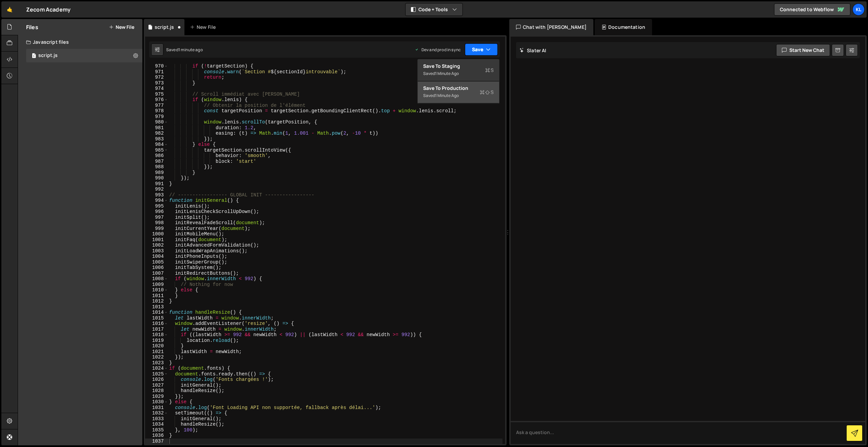 This screenshot has height=447, width=868. I want to click on div: 995, so click(157, 206).